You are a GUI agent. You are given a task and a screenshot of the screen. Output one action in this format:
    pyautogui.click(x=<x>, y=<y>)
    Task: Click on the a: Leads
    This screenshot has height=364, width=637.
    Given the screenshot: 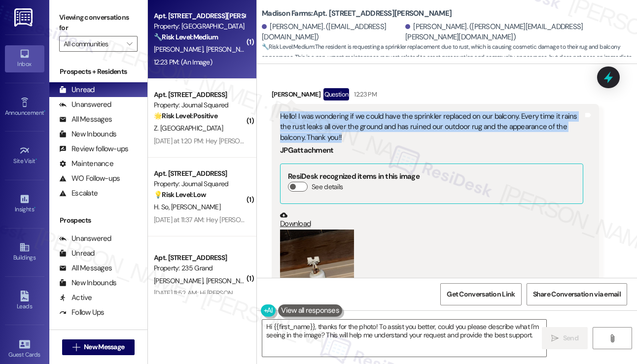 What is the action you would take?
    pyautogui.click(x=25, y=301)
    